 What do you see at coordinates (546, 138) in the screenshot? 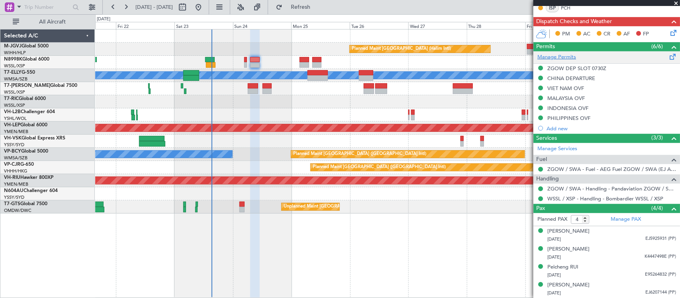
I see `span: Services` at bounding box center [546, 138].